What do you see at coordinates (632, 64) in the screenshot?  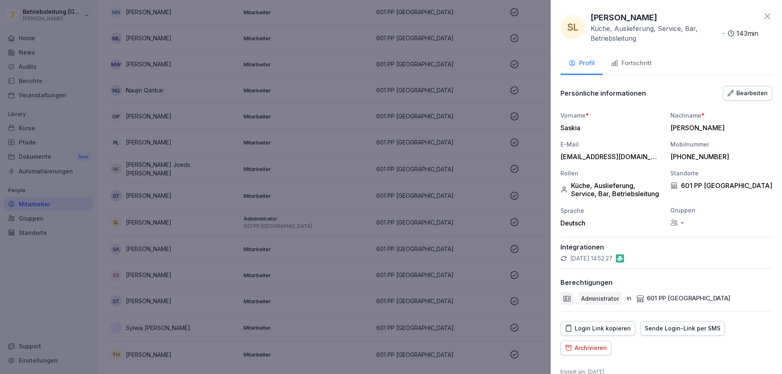 I see `button: Fortschritt` at bounding box center [632, 64].